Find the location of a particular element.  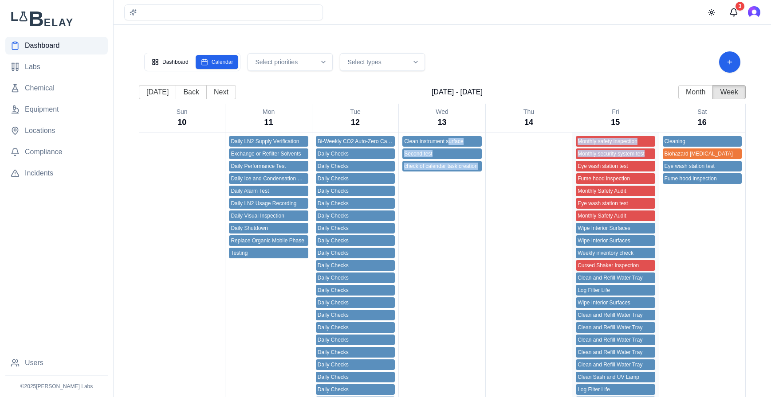

div: 12 is located at coordinates (355, 122).